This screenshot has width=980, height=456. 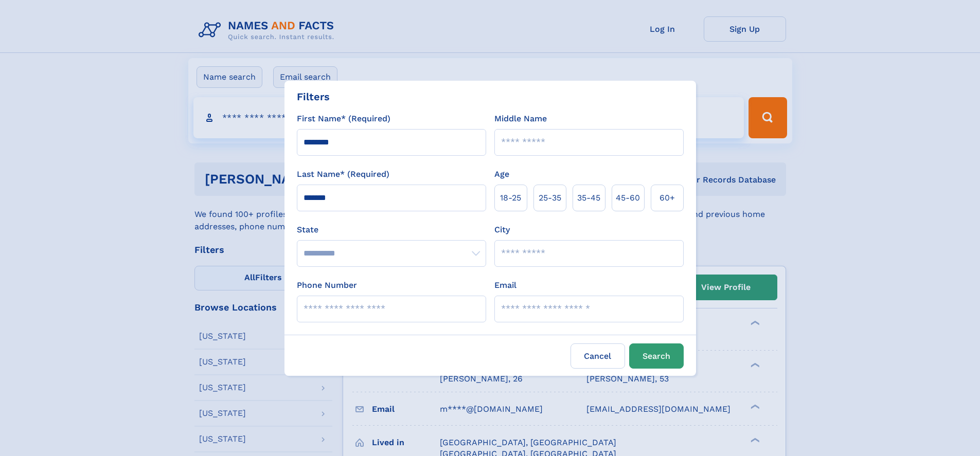 I want to click on label: Middle Name, so click(x=520, y=119).